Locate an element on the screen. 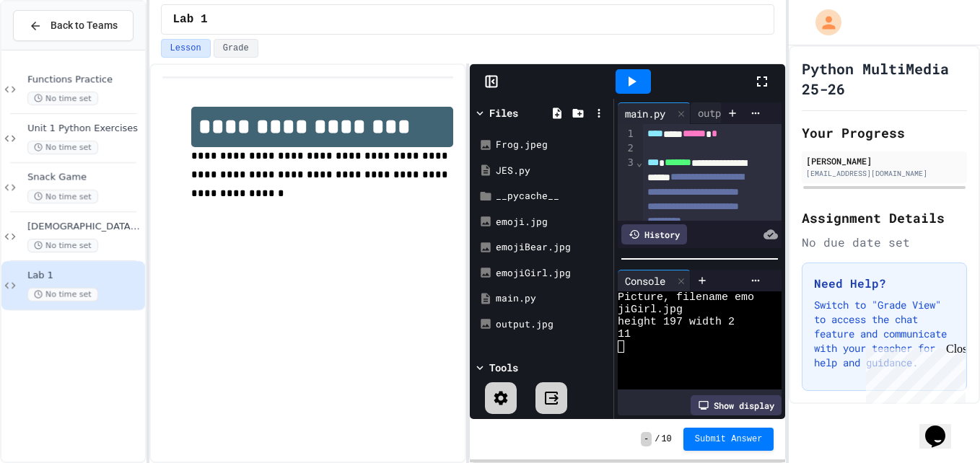 The width and height of the screenshot is (980, 463). h2: Assignment Details is located at coordinates (884, 218).